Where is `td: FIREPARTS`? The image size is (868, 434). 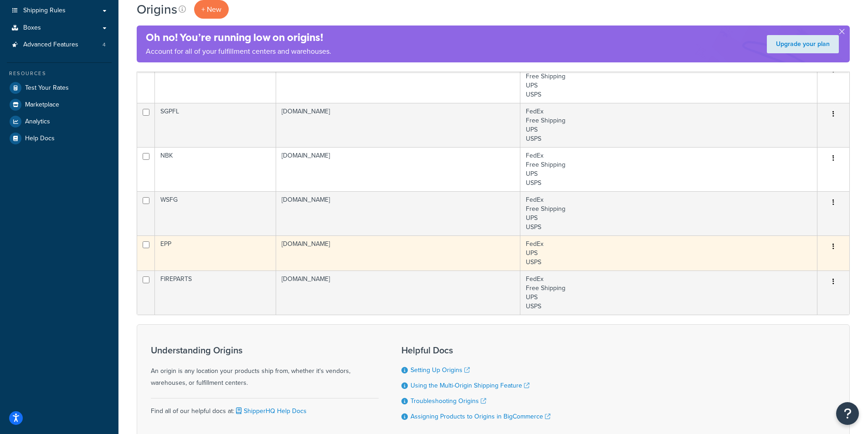 td: FIREPARTS is located at coordinates (215, 293).